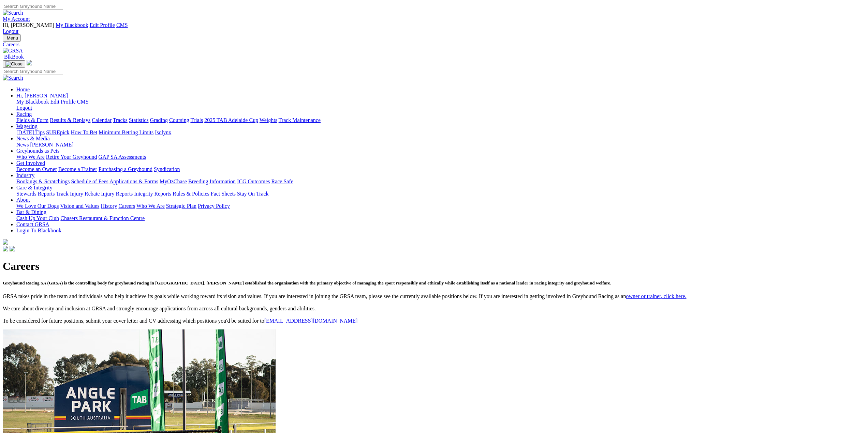 The width and height of the screenshot is (868, 433). Describe the element at coordinates (24, 114) in the screenshot. I see `a: Racing` at that location.